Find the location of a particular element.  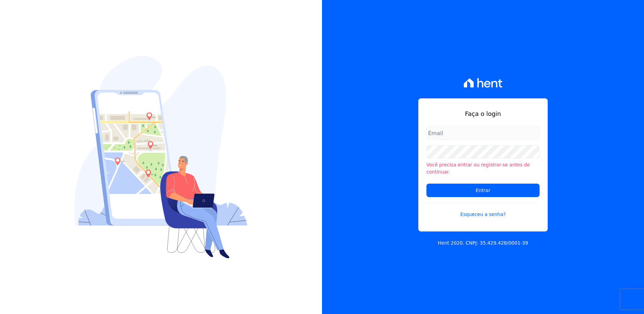

li: Você precisa entrar ou registrar-se antes de continuar. is located at coordinates (483, 168).